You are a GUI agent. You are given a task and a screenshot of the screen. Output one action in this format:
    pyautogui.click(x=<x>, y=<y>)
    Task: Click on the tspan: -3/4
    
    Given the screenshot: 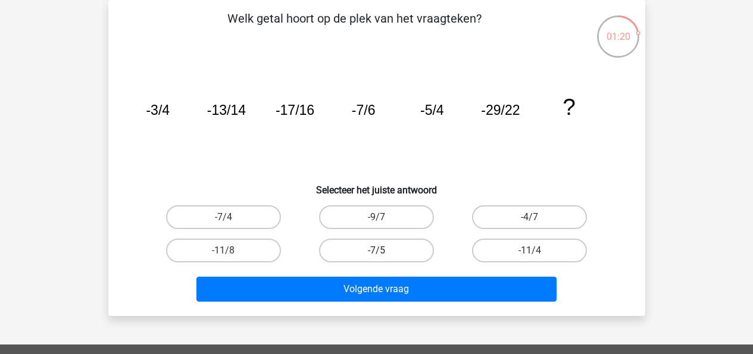 What is the action you would take?
    pyautogui.click(x=158, y=110)
    